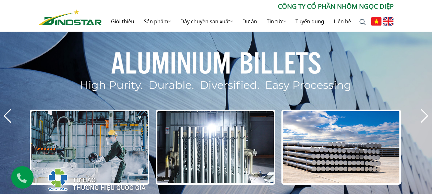 This screenshot has height=194, width=432. I want to click on img: search, so click(362, 22).